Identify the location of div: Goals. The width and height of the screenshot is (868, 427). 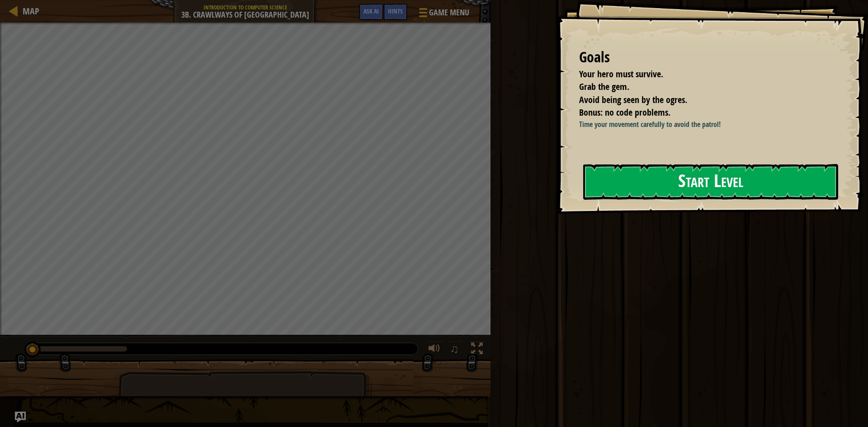
(707, 57).